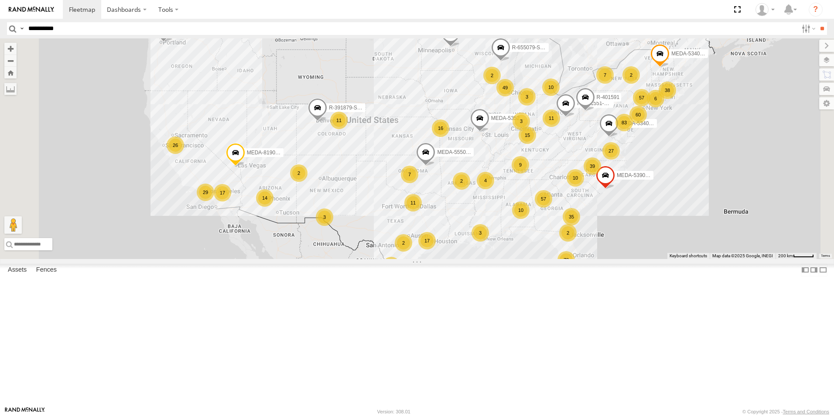 The image size is (834, 416). Describe the element at coordinates (742, 256) in the screenshot. I see `span: Map data ©2025 Google, INEGI` at that location.